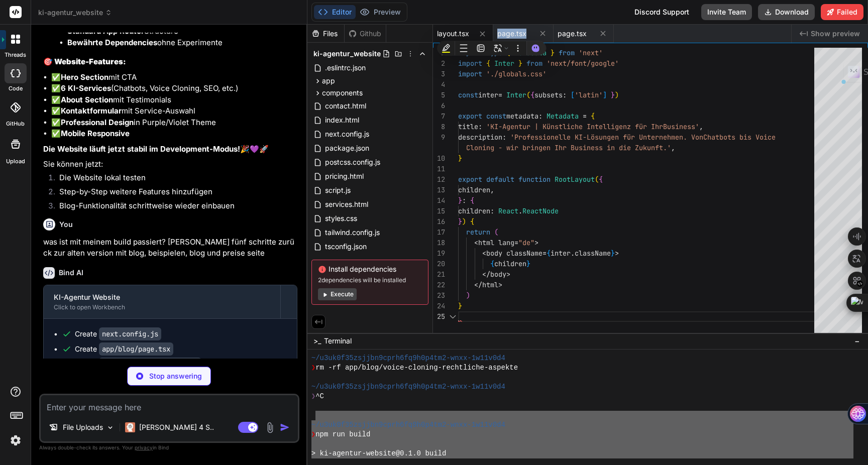 This screenshot has width=868, height=465. What do you see at coordinates (15, 89) in the screenshot?
I see `label: code` at bounding box center [15, 89].